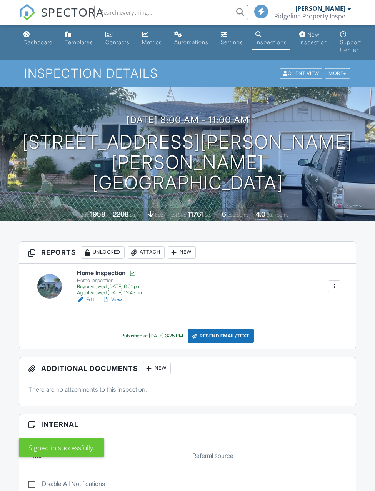  I want to click on input: Search everything..., so click(171, 12).